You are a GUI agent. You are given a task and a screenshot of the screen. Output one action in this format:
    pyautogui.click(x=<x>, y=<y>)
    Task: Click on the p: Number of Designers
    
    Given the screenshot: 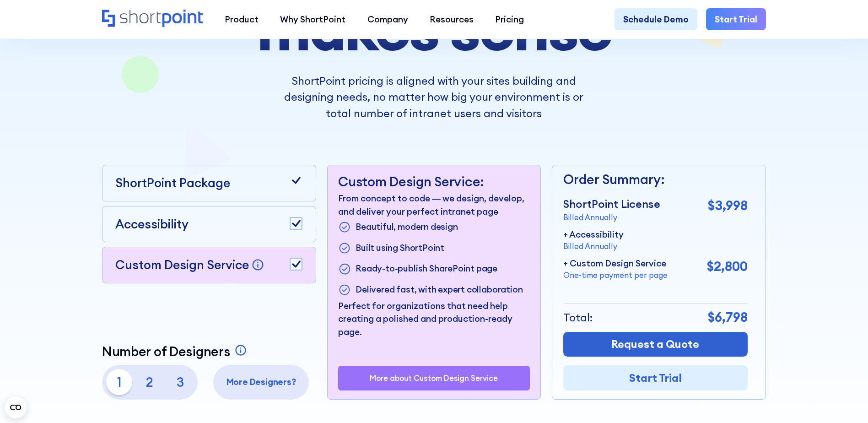 What is the action you would take?
    pyautogui.click(x=166, y=352)
    